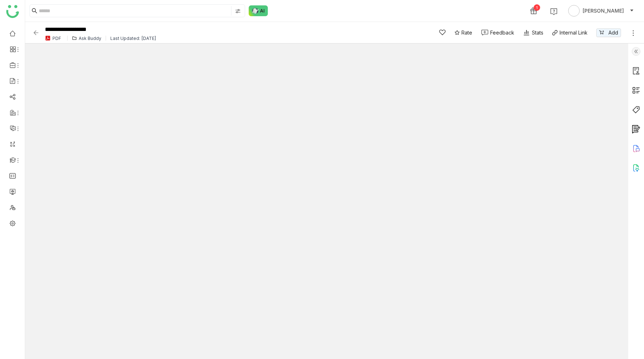 The image size is (644, 359). What do you see at coordinates (258, 11) in the screenshot?
I see `img: ask-buddy-normal.svg` at bounding box center [258, 11].